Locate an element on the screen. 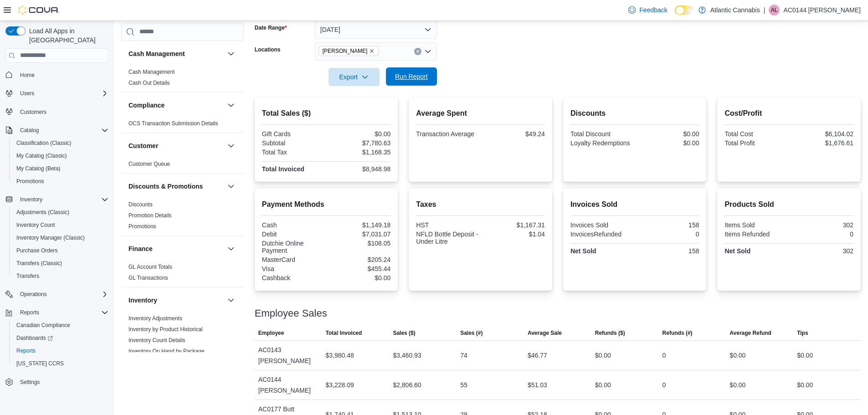  span: Promotion Details is located at coordinates (150, 215).